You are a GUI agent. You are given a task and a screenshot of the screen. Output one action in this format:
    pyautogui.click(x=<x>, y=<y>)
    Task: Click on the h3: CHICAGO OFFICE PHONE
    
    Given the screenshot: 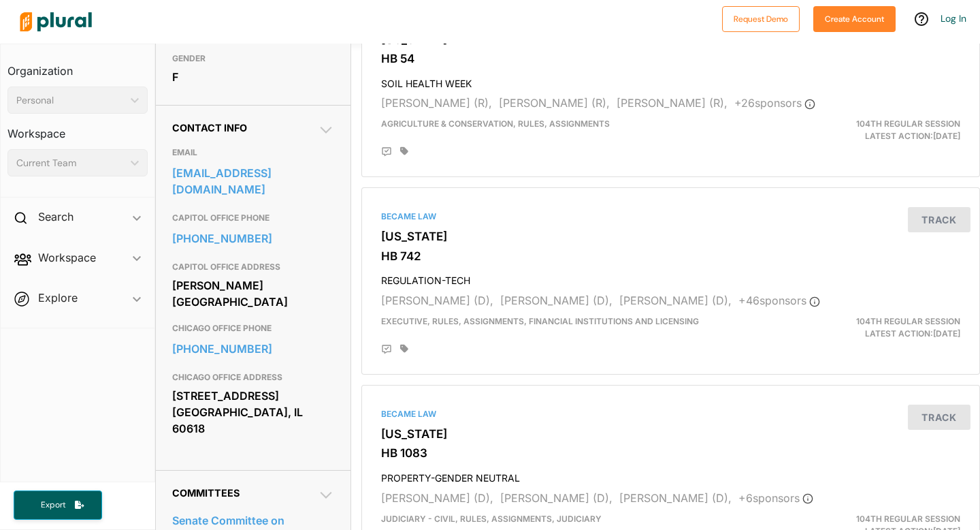 What is the action you would take?
    pyautogui.click(x=253, y=329)
    